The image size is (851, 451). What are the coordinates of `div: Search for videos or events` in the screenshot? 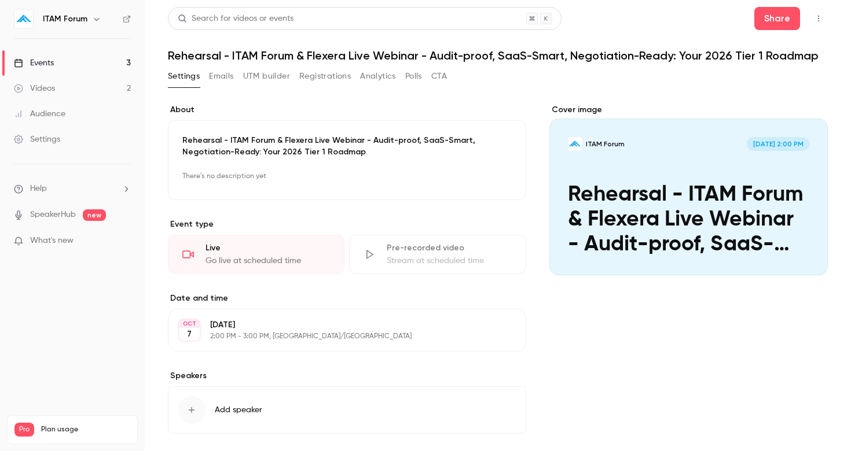 It's located at (236, 19).